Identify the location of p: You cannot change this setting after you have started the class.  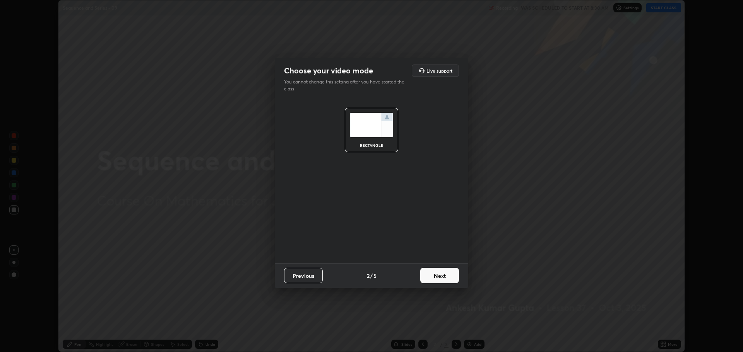
(347, 86).